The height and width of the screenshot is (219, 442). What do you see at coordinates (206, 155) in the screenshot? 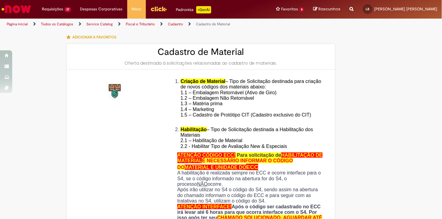
I see `span: ATENÇÃO CÓDIGO ECC!` at bounding box center [206, 155].